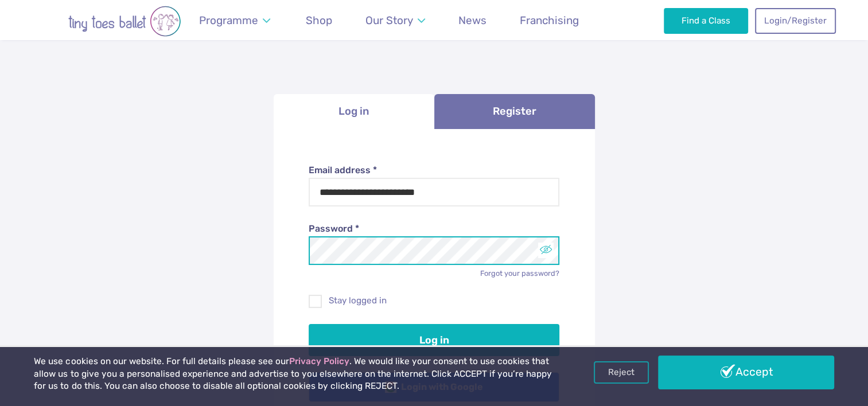 This screenshot has height=406, width=868. Describe the element at coordinates (124, 21) in the screenshot. I see `img: tiny toes ballet` at that location.